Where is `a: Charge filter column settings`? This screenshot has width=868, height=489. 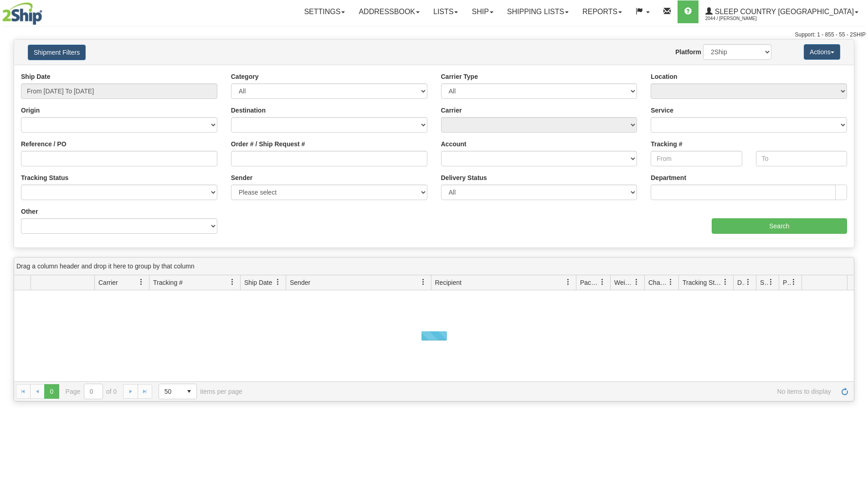 a: Charge filter column settings is located at coordinates (671, 282).